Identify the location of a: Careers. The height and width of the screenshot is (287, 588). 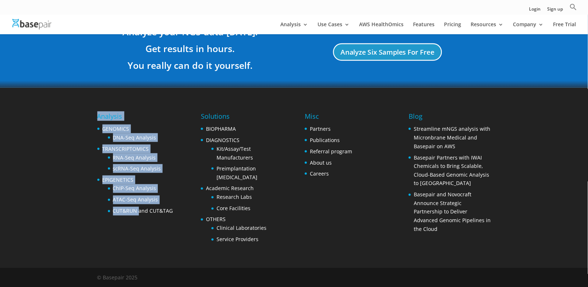
(319, 173).